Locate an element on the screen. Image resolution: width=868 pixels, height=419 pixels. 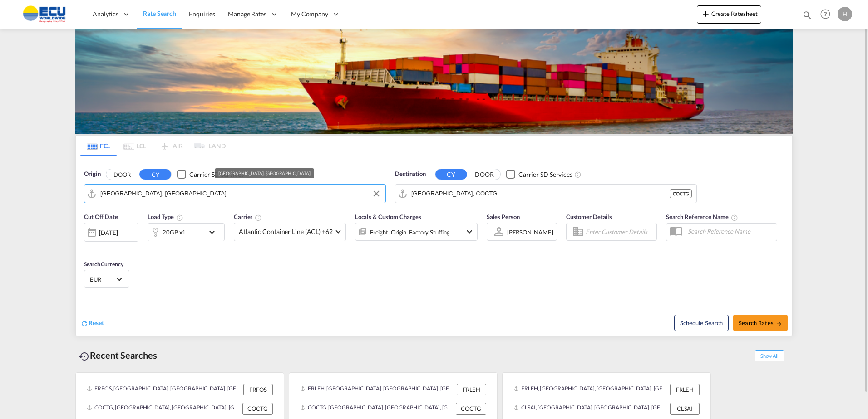
md-icon: icon-plus 400-fg is located at coordinates (706, 13).